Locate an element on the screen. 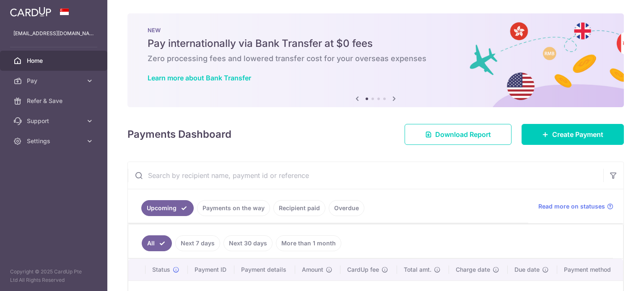 Image resolution: width=644 pixels, height=291 pixels. span: Charge date is located at coordinates (473, 270).